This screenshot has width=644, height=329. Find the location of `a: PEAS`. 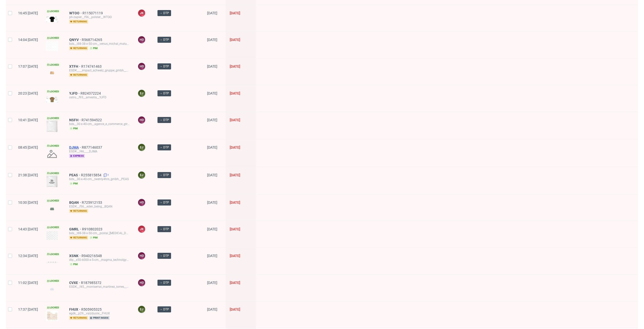

a: PEAS is located at coordinates (75, 175).